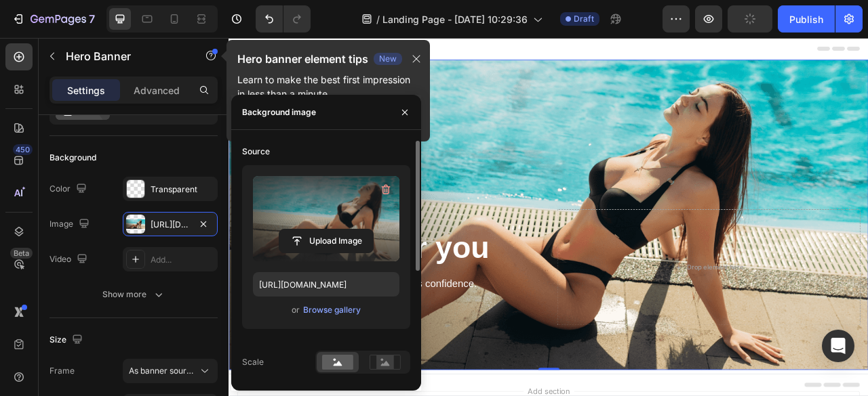 The height and width of the screenshot is (396, 868). Describe the element at coordinates (256, 152) in the screenshot. I see `div: Source` at that location.